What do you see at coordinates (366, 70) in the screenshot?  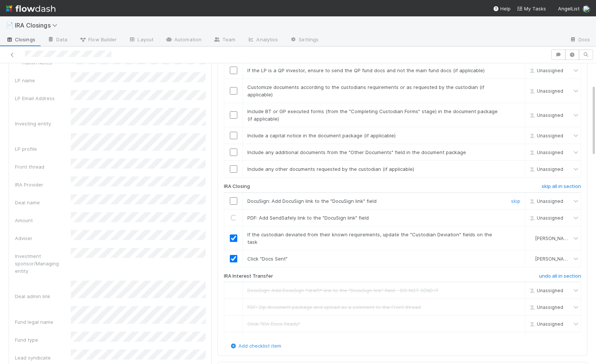 I see `span: If the LP is a QP investor, ensure to send the QP fund docs and not the main fund docs (if applic...` at bounding box center [366, 70].